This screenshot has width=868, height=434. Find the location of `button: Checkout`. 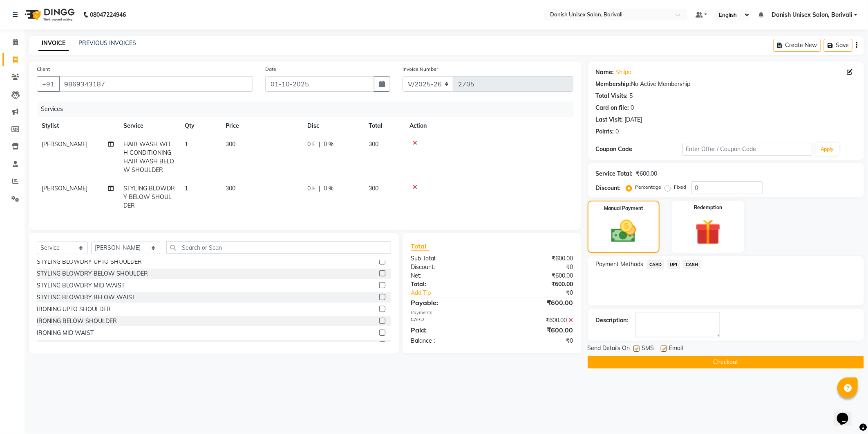

button: Checkout is located at coordinates (726, 362).